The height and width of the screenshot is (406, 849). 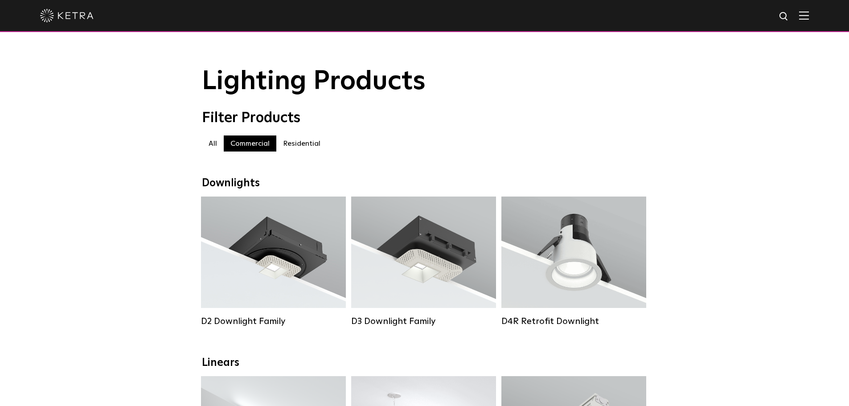 What do you see at coordinates (425, 363) in the screenshot?
I see `div: Linears` at bounding box center [425, 363].